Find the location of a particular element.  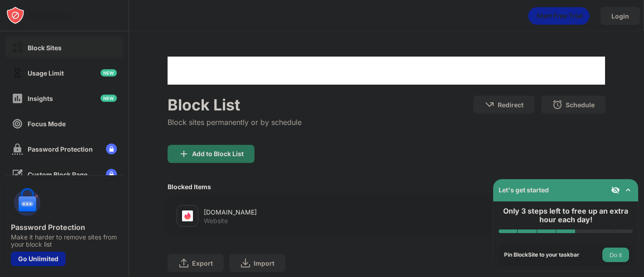

div: Focus Mode is located at coordinates (46, 124).